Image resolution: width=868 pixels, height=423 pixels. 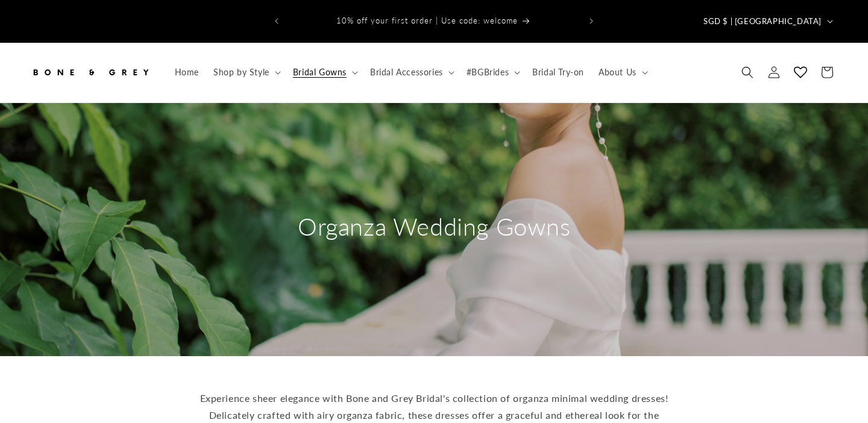 I want to click on summary: About Us, so click(x=622, y=72).